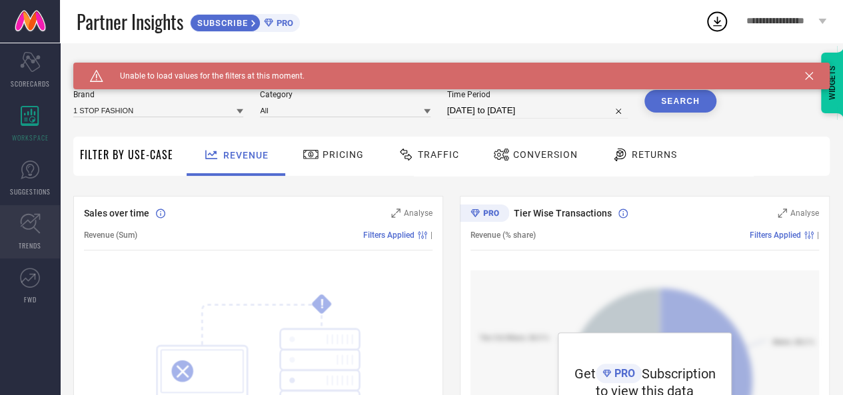 The height and width of the screenshot is (395, 843). I want to click on span: Traffic, so click(439, 155).